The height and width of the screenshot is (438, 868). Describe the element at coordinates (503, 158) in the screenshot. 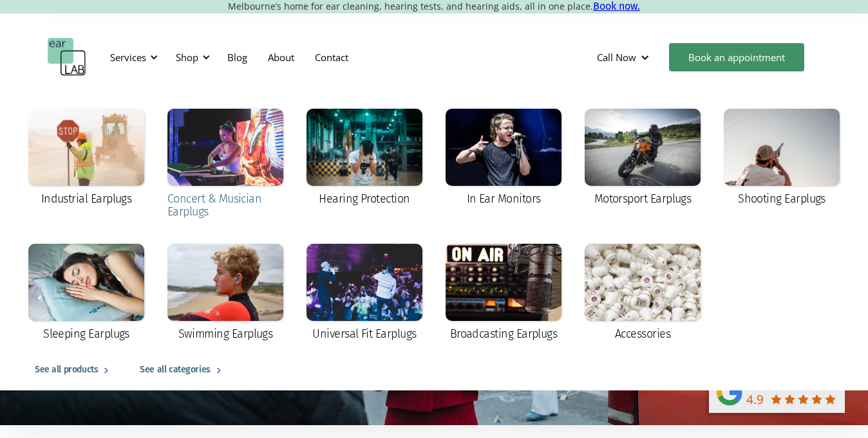

I see `a: In Ear Monitors` at that location.